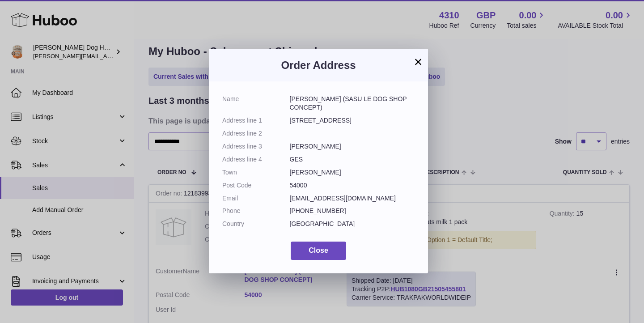 Image resolution: width=644 pixels, height=323 pixels. What do you see at coordinates (255, 185) in the screenshot?
I see `dt: Post Code` at bounding box center [255, 185].